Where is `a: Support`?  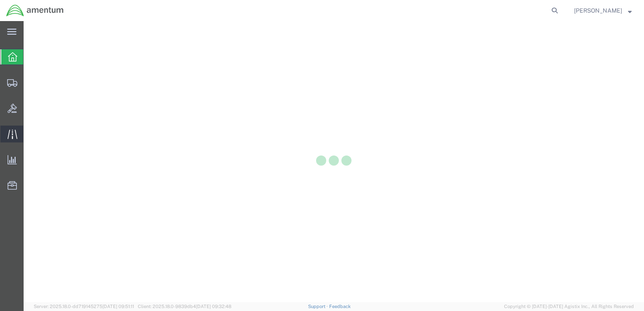 a: Support is located at coordinates (319, 307).